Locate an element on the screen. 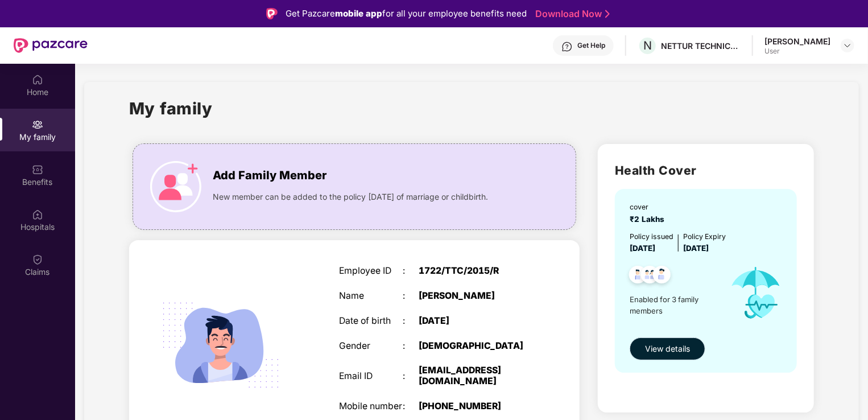 This screenshot has height=420, width=868. img: svg+xml;base64,PHN2ZyBpZD0iQ2xhaW0iIHhtbG5zPSJodHRwOi8vd3d3LnczLm9yZy8yMDAwL3N2ZyIgd2lkdGg9IjIwIi... is located at coordinates (37, 259).